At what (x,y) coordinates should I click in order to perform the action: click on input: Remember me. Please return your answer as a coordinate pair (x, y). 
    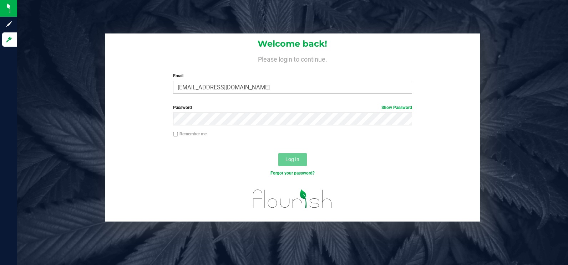
    Looking at the image, I should click on (176, 134).